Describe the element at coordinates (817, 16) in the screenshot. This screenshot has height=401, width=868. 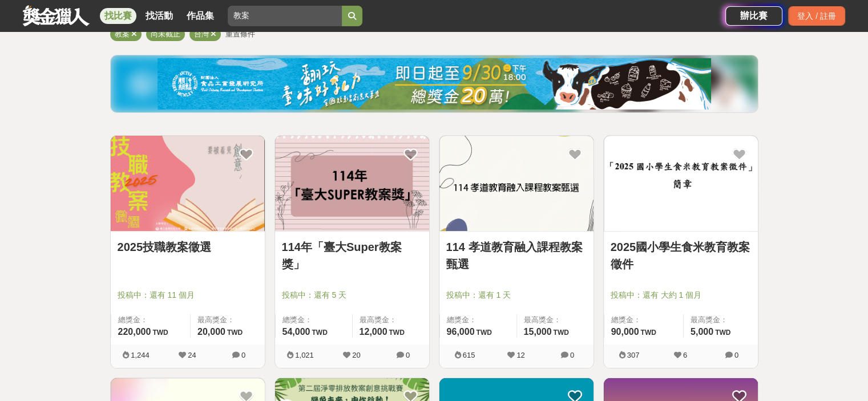
I see `div: 登入 / 註冊` at that location.